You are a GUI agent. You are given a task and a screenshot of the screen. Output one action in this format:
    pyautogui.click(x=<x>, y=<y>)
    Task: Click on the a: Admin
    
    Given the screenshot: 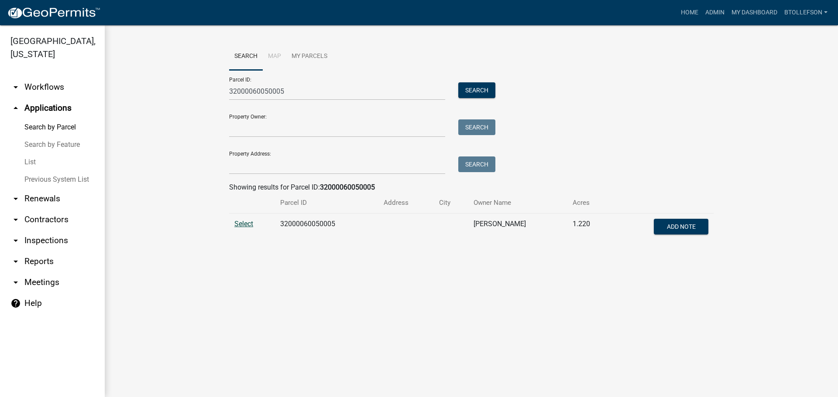 What is the action you would take?
    pyautogui.click(x=715, y=13)
    